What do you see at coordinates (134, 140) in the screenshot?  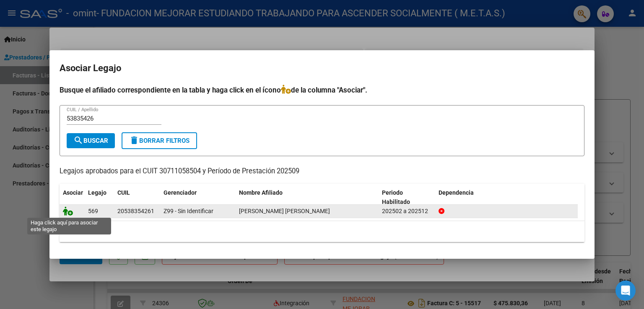 I see `mat-icon: delete` at bounding box center [134, 140].